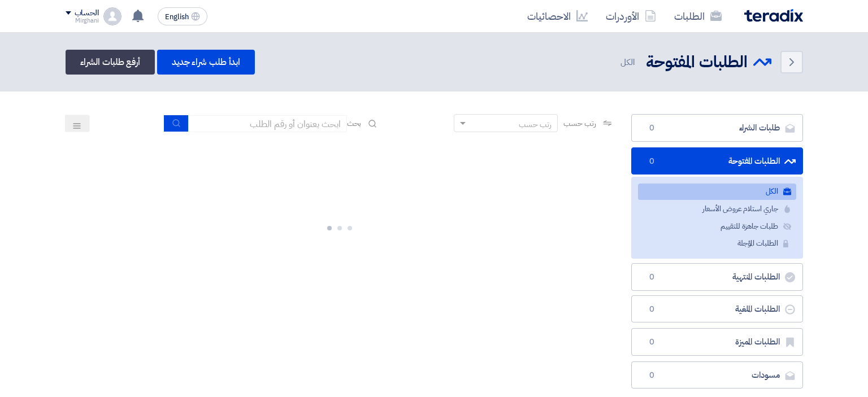 This screenshot has width=868, height=397. I want to click on a: الطلبات المؤجلة, so click(717, 243).